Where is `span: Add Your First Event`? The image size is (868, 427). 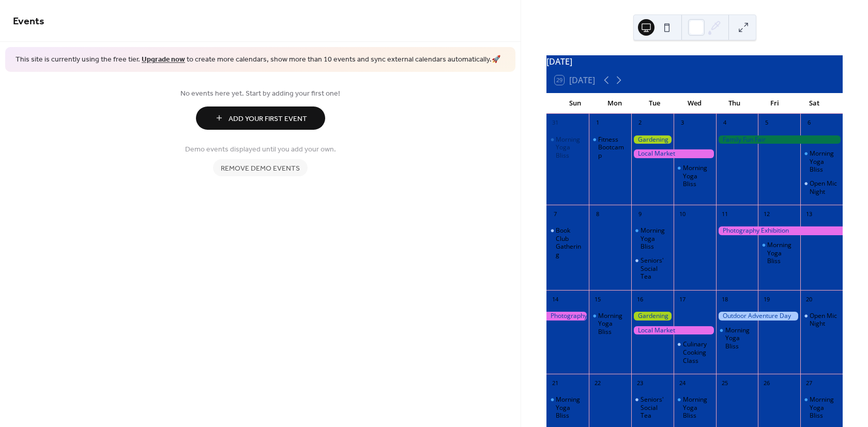
span: Add Your First Event is located at coordinates (267, 118).